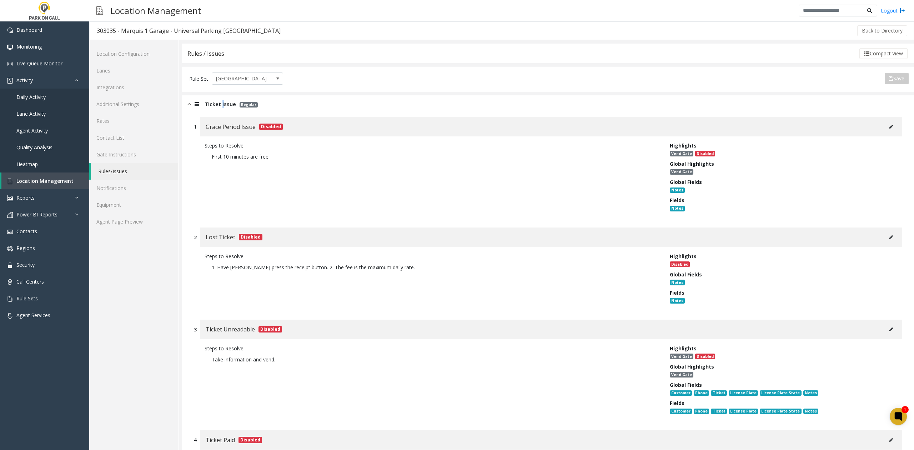 Image resolution: width=914 pixels, height=450 pixels. What do you see at coordinates (25, 80) in the screenshot?
I see `span: Activity` at bounding box center [25, 80].